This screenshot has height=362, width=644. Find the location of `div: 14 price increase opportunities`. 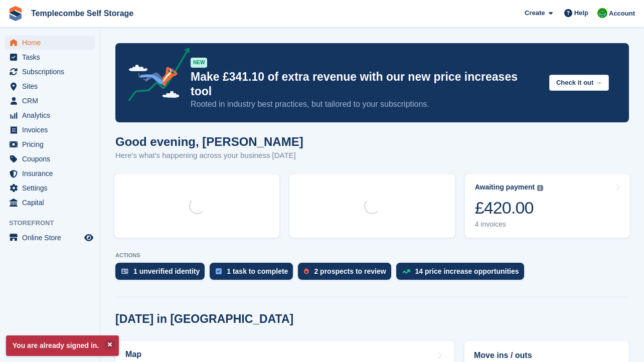

div: 14 price increase opportunities is located at coordinates (467, 272).